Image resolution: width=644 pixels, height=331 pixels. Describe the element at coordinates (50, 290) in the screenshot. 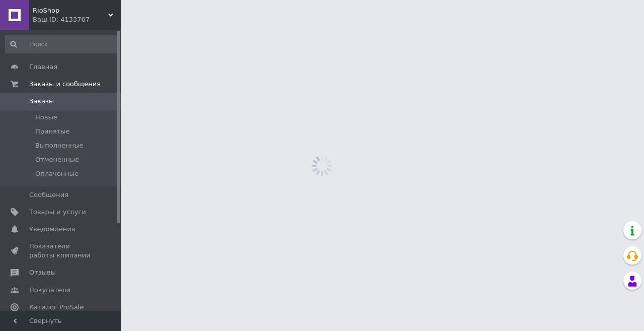

I see `span: Покупатели` at that location.